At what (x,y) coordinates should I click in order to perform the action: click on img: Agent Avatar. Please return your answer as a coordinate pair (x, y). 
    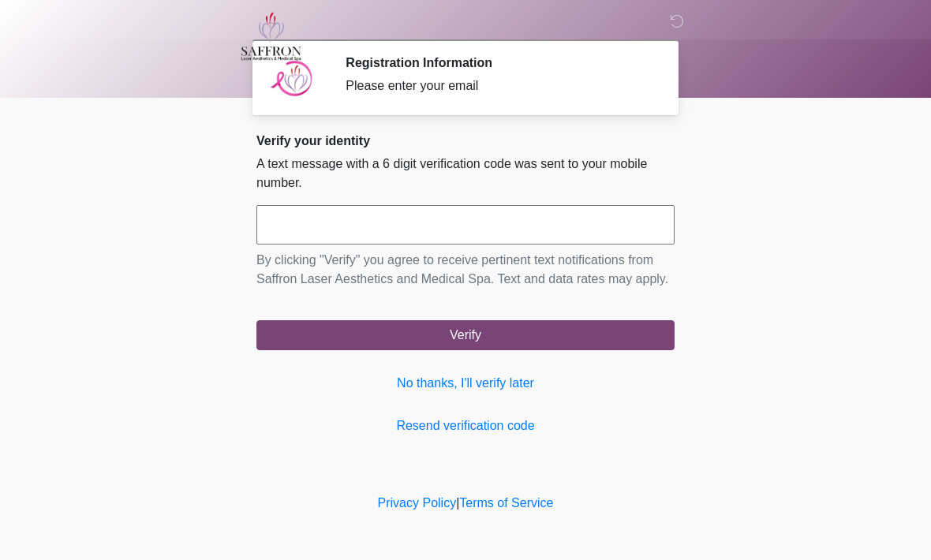
    Looking at the image, I should click on (292, 79).